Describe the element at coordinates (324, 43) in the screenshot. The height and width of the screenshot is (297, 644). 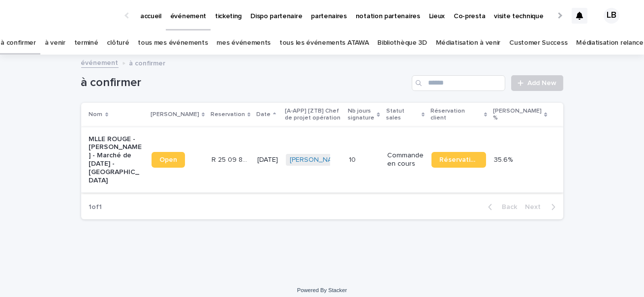
I see `a: tous les événements ATAWA` at that location.